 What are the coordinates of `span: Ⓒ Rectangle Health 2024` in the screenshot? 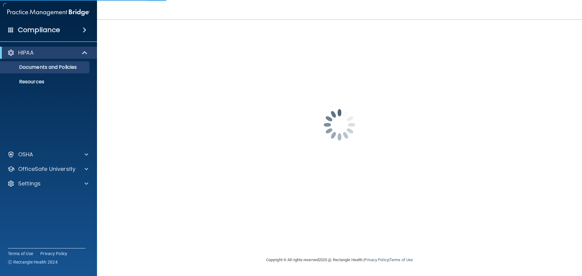 It's located at (33, 262).